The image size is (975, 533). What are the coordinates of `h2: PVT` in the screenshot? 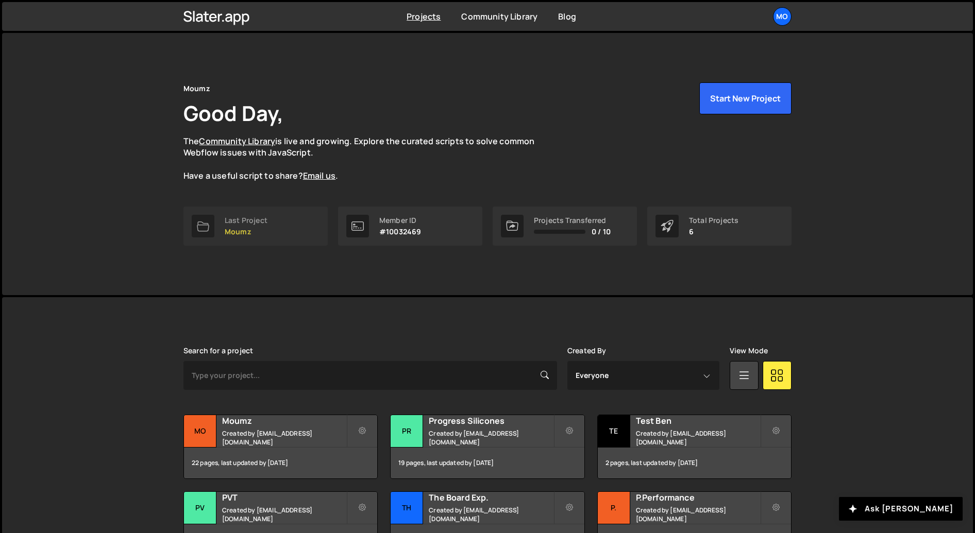 It's located at (284, 498).